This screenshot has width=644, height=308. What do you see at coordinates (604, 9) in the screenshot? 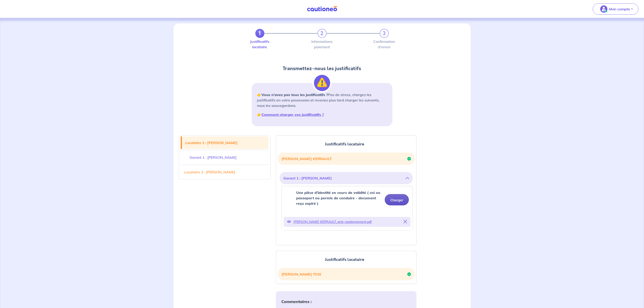
I see `img: illu_account_valid_menu.svg` at bounding box center [604, 9].